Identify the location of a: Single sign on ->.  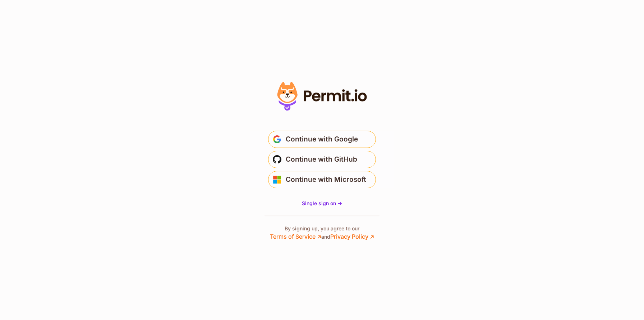
(322, 203).